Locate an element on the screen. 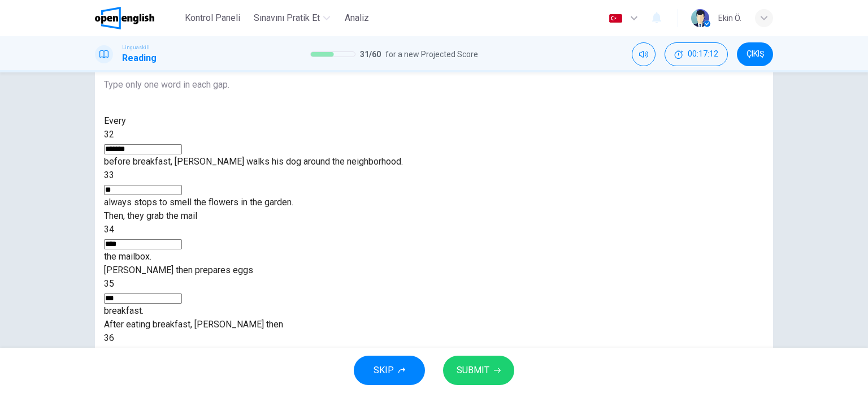 The width and height of the screenshot is (868, 393). button: SUBMIT is located at coordinates (479, 370).